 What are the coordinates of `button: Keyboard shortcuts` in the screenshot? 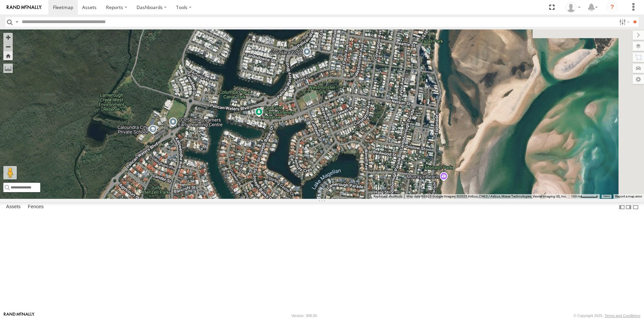 It's located at (388, 196).